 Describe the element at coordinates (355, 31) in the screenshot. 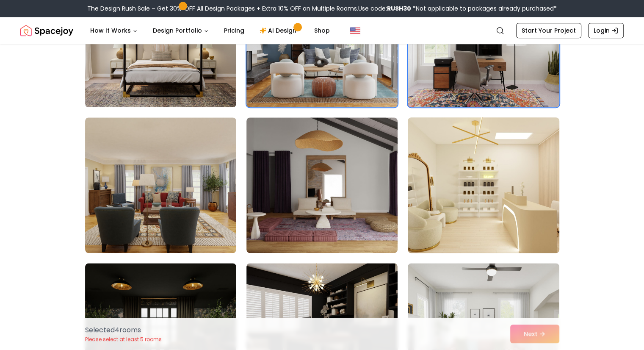

I see `img: United States` at that location.